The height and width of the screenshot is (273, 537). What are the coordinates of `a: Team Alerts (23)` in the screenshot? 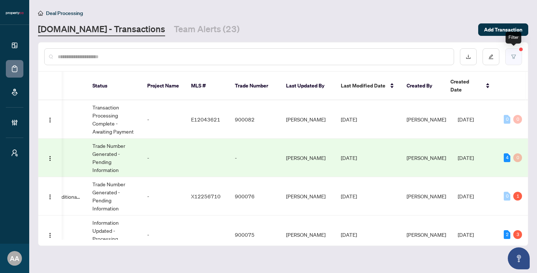 It's located at (207, 30).